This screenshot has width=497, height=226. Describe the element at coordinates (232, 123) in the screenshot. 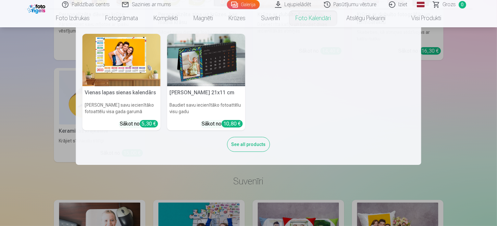

I see `div: 10,80 €` at that location.